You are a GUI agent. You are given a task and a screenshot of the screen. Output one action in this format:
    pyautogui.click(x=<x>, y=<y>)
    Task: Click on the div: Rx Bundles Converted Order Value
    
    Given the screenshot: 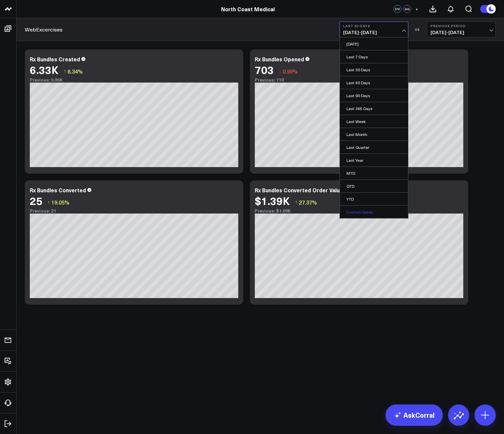 What is the action you would take?
    pyautogui.click(x=299, y=190)
    